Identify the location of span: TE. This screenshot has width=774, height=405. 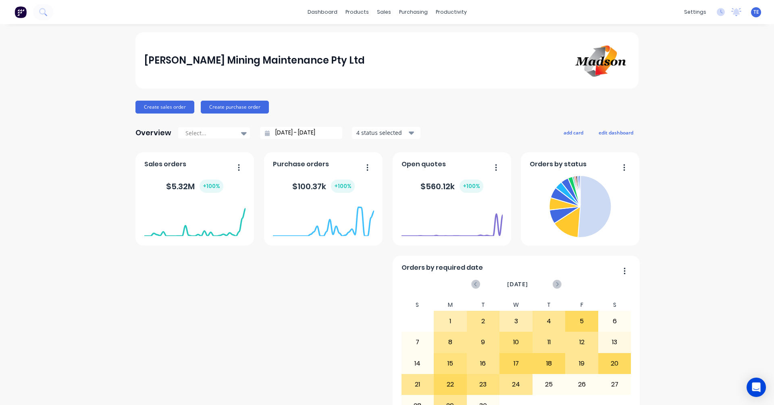
(756, 12).